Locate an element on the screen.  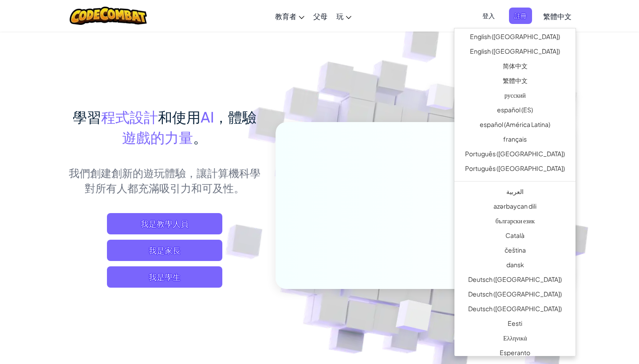
a: 我是教學人員 is located at coordinates (165, 224).